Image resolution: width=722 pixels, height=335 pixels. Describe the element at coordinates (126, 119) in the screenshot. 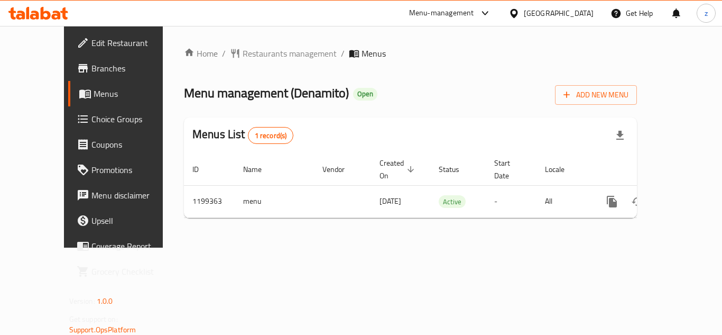

I see `a: Choice Groups` at that location.